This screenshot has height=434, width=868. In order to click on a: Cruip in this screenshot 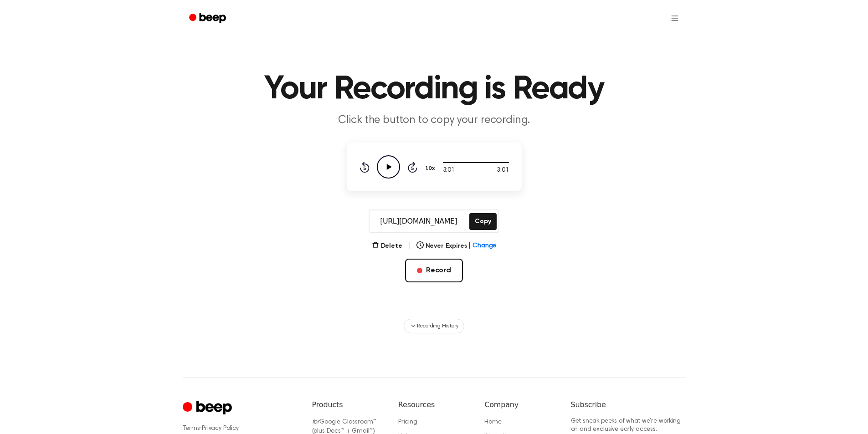, I will do `click(208, 409)`.